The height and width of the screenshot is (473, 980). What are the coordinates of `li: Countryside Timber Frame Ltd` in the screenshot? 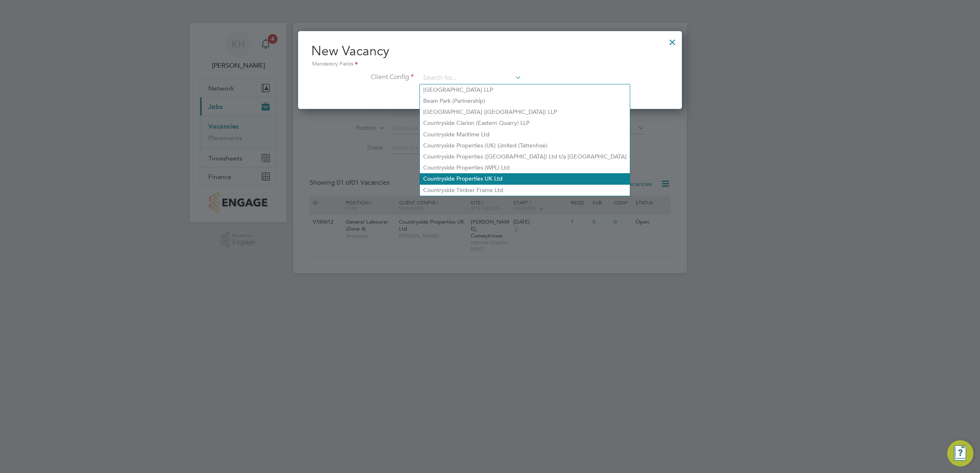 It's located at (525, 191).